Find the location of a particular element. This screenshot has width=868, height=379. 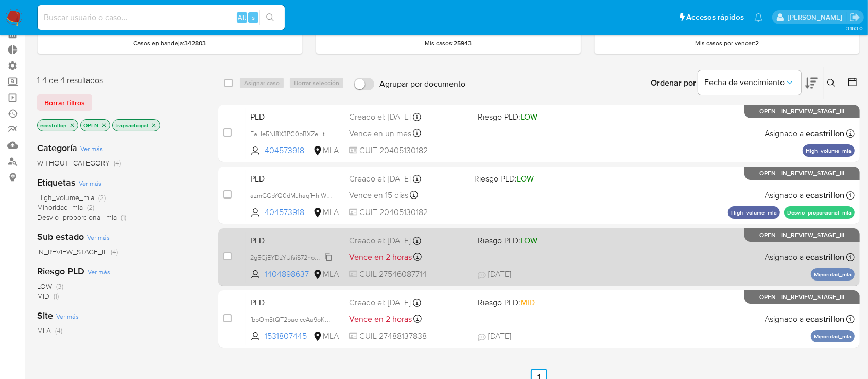

input: Buscar usuario o caso... is located at coordinates (161, 17).